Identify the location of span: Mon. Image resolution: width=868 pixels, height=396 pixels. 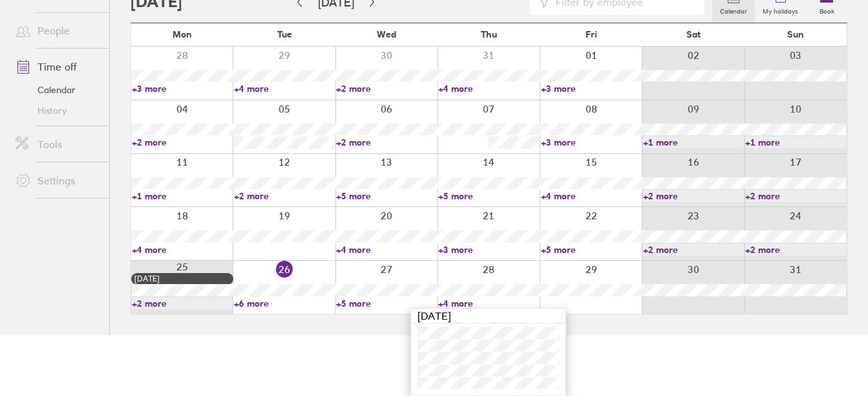
(182, 34).